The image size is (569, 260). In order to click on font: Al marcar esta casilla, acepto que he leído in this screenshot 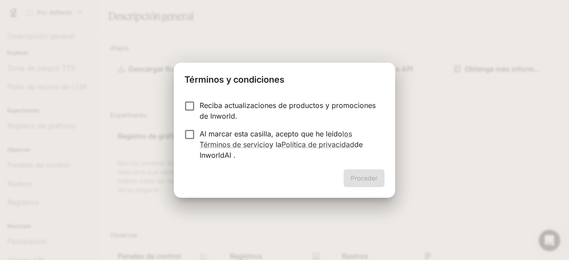, I will do `click(271, 134)`.